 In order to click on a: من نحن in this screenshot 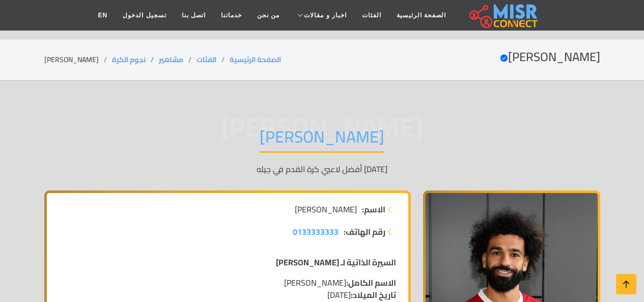, I will do `click(268, 15)`.